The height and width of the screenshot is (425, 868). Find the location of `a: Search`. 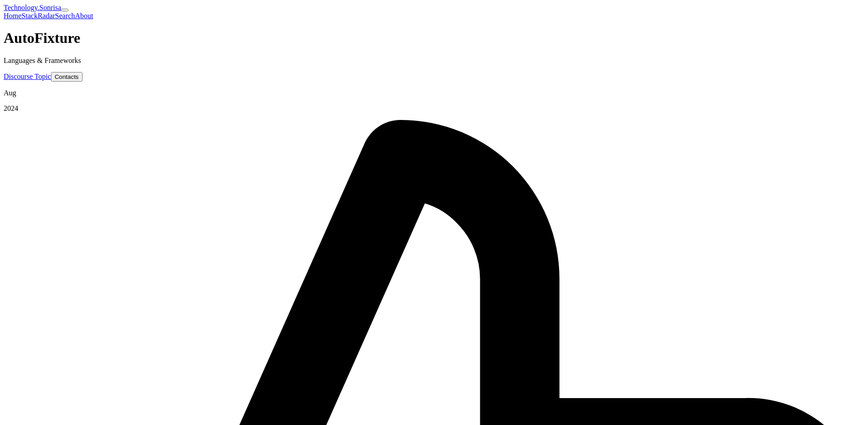

a: Search is located at coordinates (65, 15).